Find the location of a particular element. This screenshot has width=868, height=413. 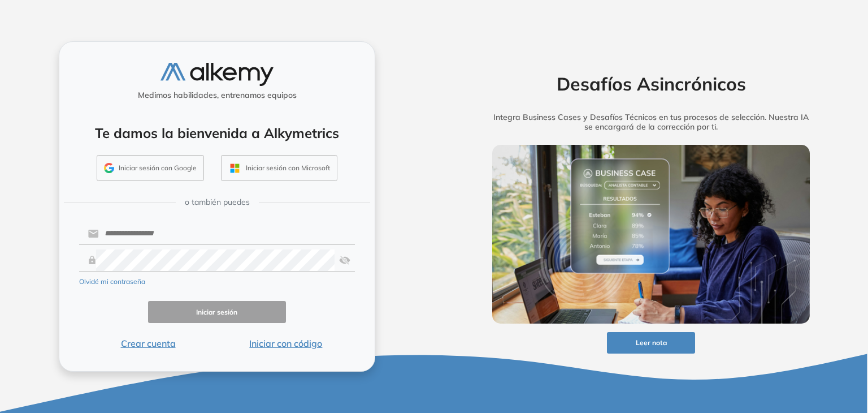

button: Iniciar sesión con Microsoft is located at coordinates (279, 168).